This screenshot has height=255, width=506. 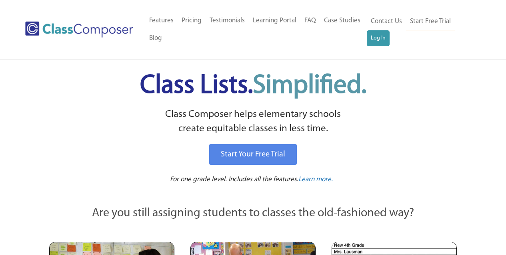 I want to click on span: Start Your Free Trial, so click(x=253, y=155).